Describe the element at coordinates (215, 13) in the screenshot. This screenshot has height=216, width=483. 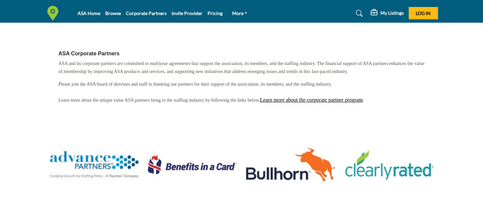
I see `a: Pricing` at that location.